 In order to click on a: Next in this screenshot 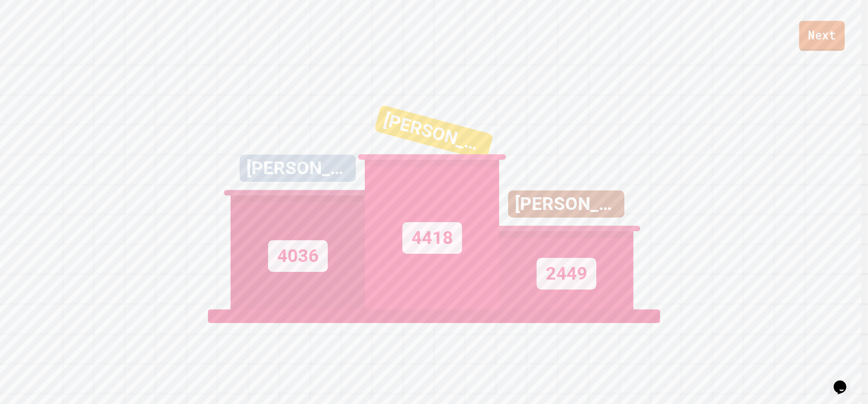, I will do `click(822, 35)`.